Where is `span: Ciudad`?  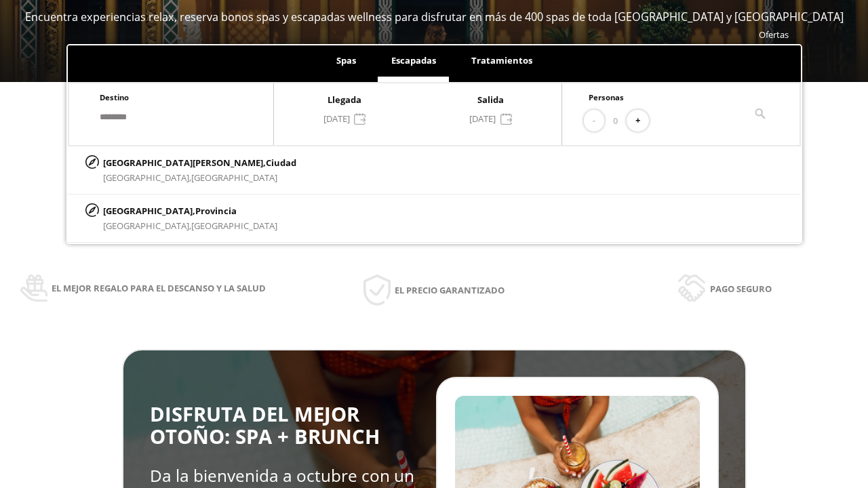 span: Ciudad is located at coordinates (281, 162).